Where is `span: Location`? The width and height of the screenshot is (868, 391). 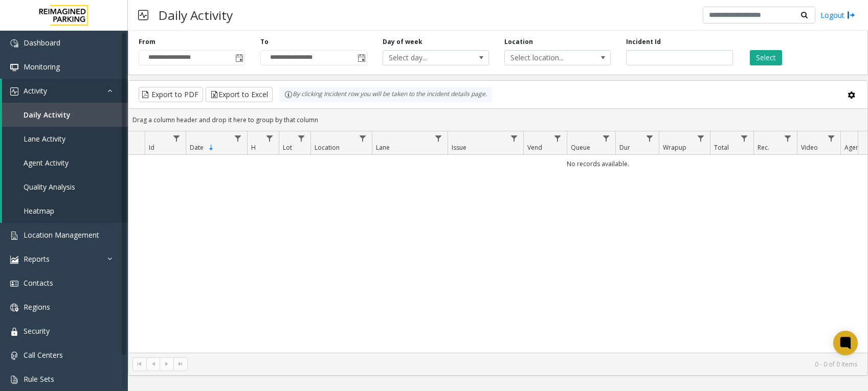 span: Location is located at coordinates (327, 147).